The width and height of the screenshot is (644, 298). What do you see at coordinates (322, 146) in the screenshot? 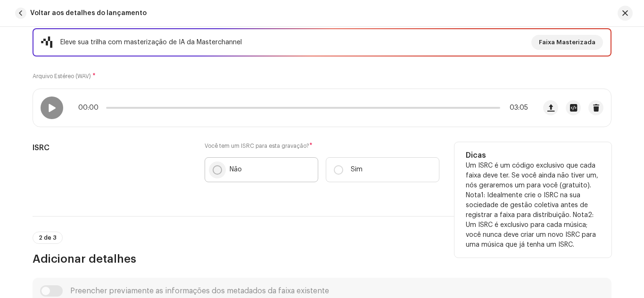
I see `label: Você tem um ISRC para esta gravação?` at bounding box center [322, 146].